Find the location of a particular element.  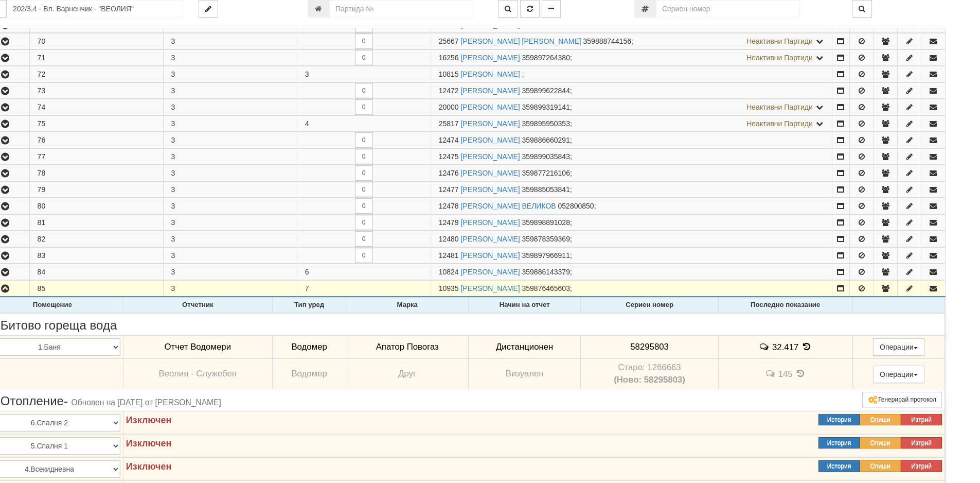

span: 359895950353 is located at coordinates (546, 123).